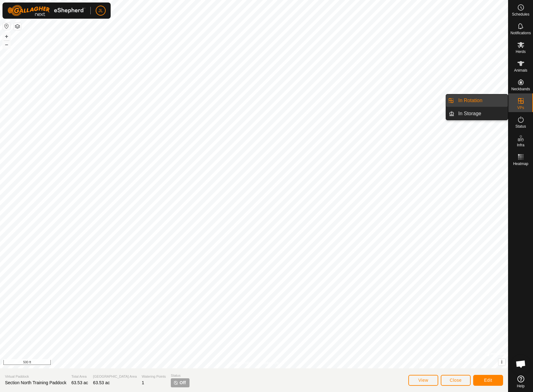  I want to click on img: Gallagher Logo, so click(46, 11).